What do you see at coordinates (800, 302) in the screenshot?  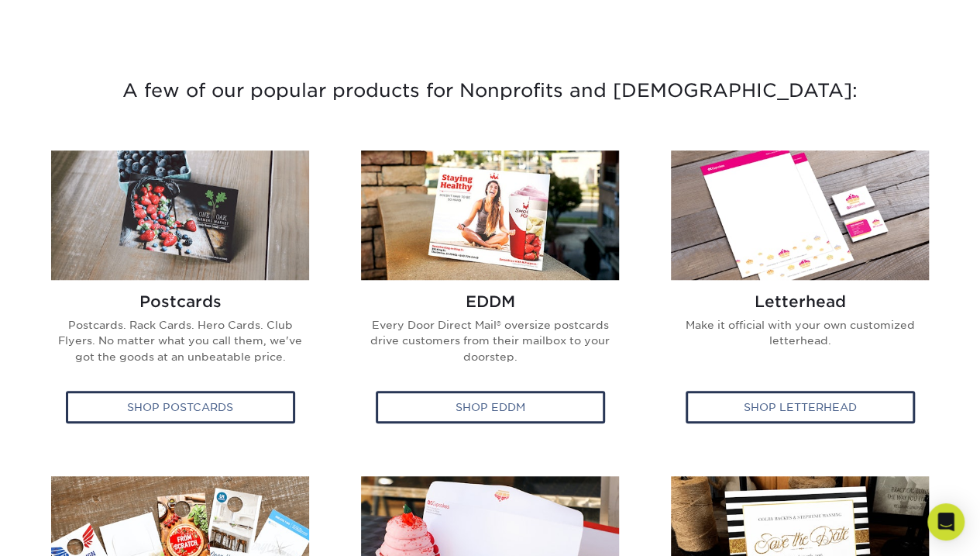 I see `h2: Letterhead` at bounding box center [800, 302].